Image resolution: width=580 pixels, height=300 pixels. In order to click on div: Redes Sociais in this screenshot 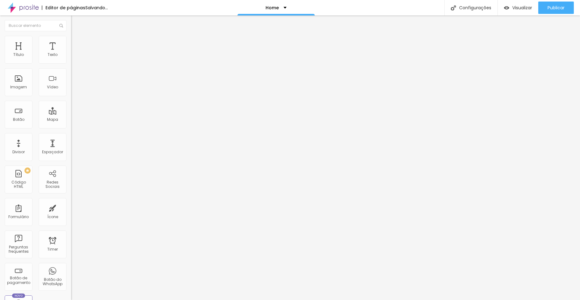, I will do `click(52, 184)`.